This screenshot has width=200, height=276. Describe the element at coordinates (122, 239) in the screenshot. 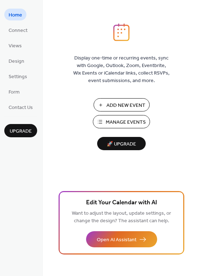

I see `button: Open AI Assistant` at that location.